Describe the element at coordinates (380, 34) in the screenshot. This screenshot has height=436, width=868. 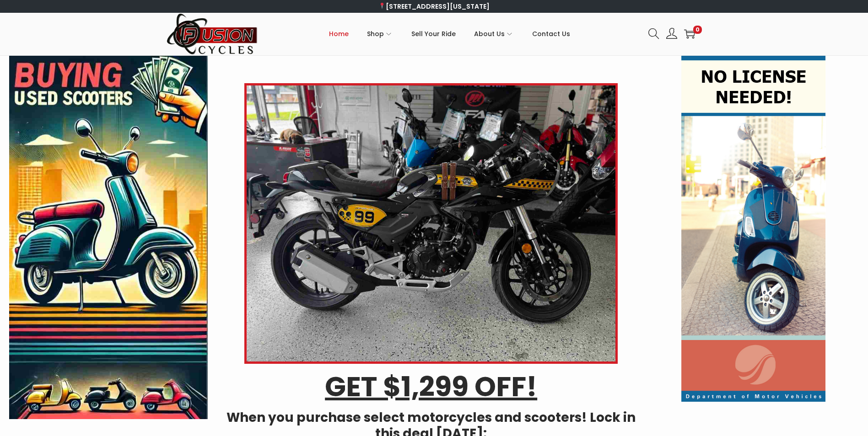
I see `a: Shop` at that location.